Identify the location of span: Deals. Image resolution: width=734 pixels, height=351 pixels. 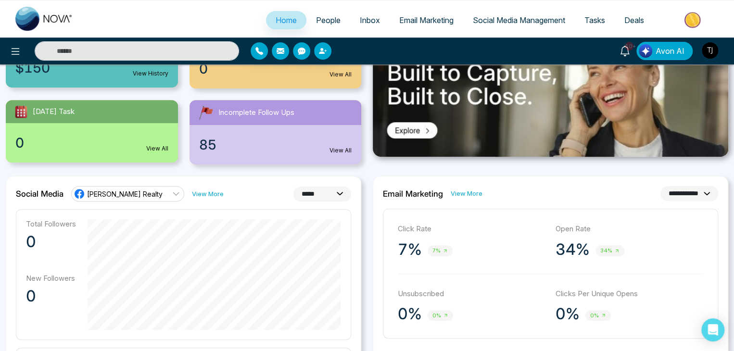
(634, 20).